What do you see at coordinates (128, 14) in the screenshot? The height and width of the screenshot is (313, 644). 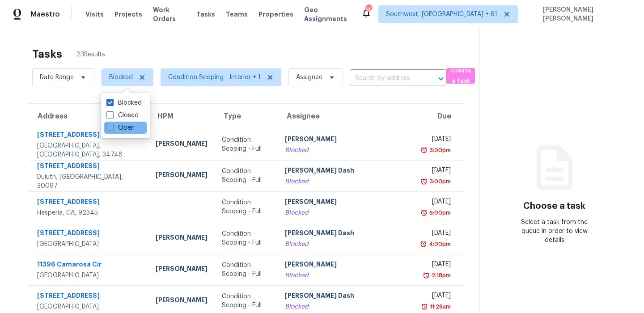 I see `span: Projects` at bounding box center [128, 14].